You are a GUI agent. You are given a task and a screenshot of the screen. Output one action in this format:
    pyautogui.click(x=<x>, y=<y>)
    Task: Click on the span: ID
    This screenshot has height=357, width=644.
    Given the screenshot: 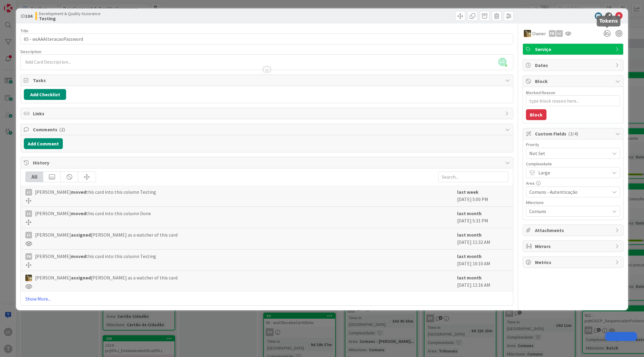 What is the action you would take?
    pyautogui.click(x=26, y=16)
    